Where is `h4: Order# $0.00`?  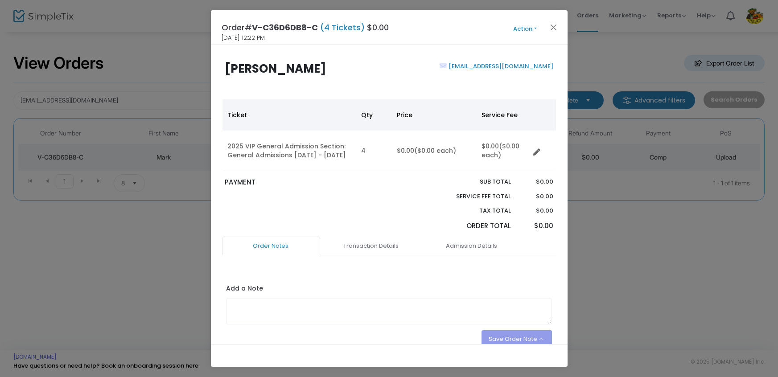 h4: Order# $0.00 is located at coordinates (305, 27).